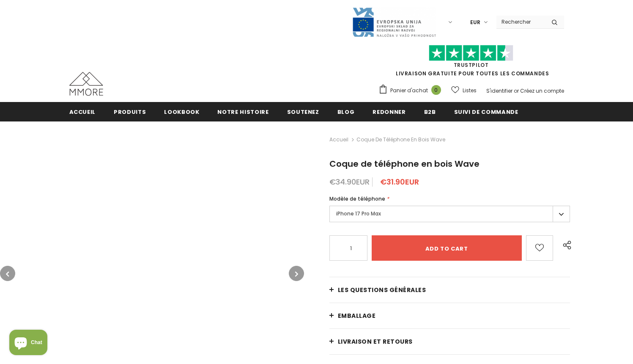  I want to click on span: Redonner, so click(389, 112).